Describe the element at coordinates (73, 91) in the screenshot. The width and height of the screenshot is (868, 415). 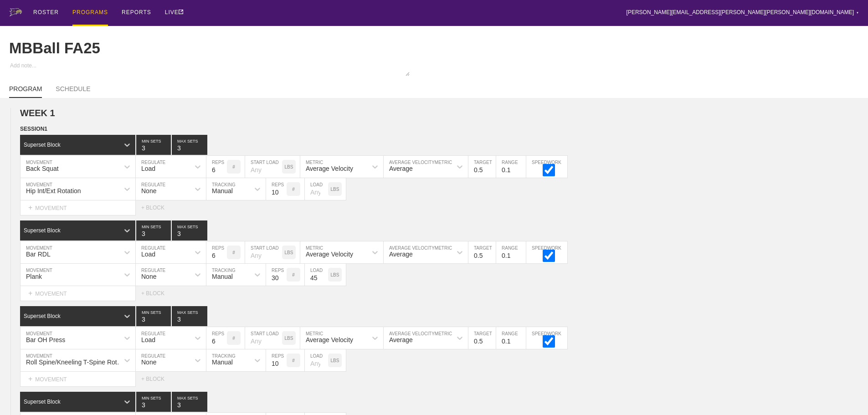
I see `a: SCHEDULE` at that location.